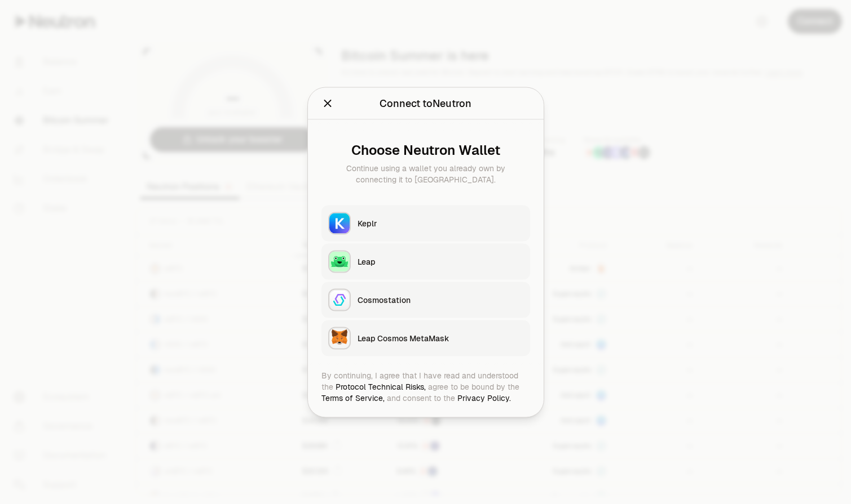 The height and width of the screenshot is (504, 851). I want to click on div: Cosmostation, so click(441, 300).